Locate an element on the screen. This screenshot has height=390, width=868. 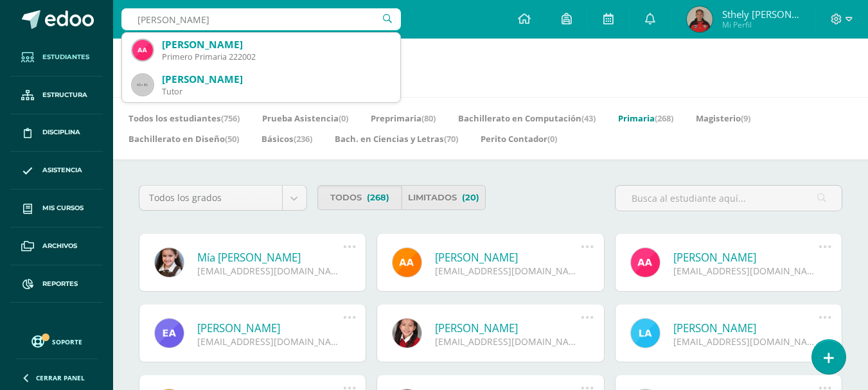
span: Estructura is located at coordinates (65, 95).